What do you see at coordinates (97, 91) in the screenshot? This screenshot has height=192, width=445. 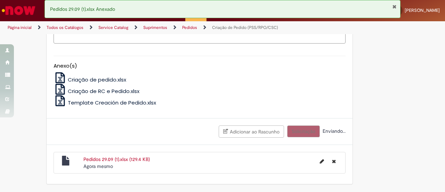 I see `a: Criação de RC e Pedido.xlsx` at bounding box center [97, 91].